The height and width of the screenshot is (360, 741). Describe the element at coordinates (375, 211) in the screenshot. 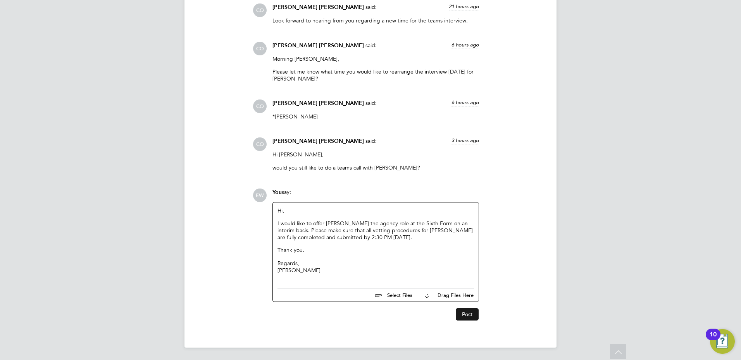

I see `p: Hi,` at that location.